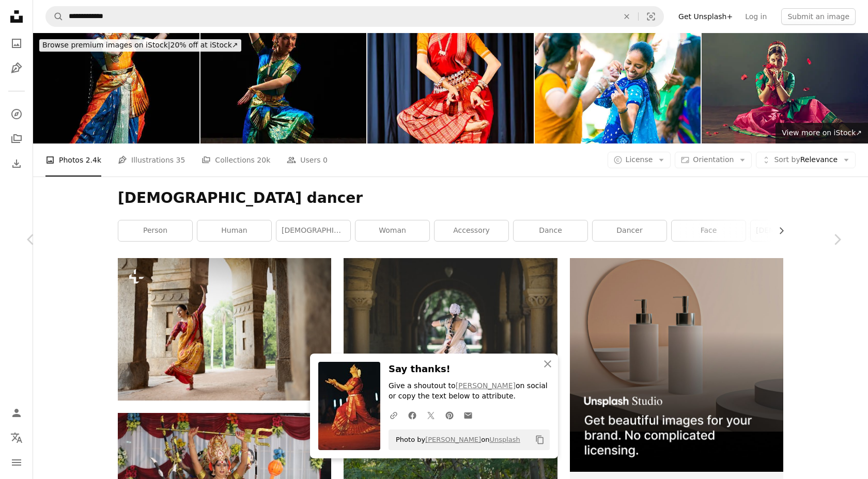  What do you see at coordinates (785, 88) in the screenshot?
I see `img: Girl dancing classical indin dance Kuchipudi.` at bounding box center [785, 88].